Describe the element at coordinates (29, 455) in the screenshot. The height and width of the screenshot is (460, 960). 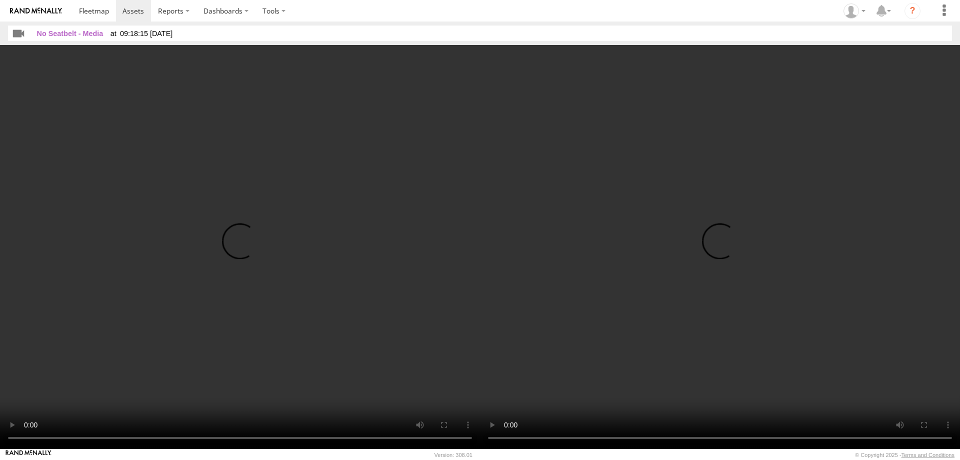
I see `a: Visit our Website` at that location.